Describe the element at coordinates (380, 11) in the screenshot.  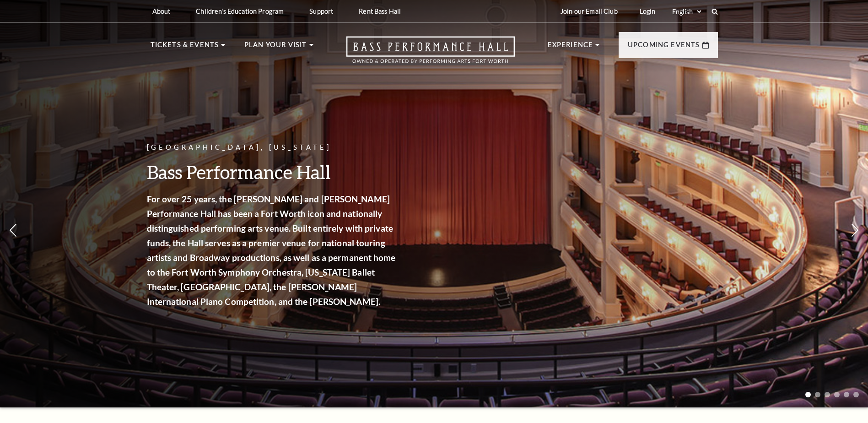
I see `p: Rent Bass Hall` at that location.